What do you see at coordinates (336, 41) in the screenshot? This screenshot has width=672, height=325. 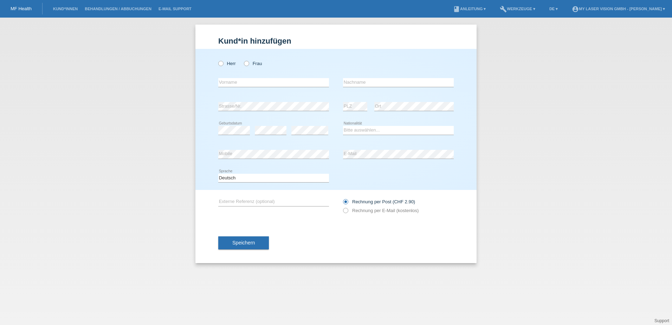 I see `h1: Kund*in hinzufügen` at bounding box center [336, 41].